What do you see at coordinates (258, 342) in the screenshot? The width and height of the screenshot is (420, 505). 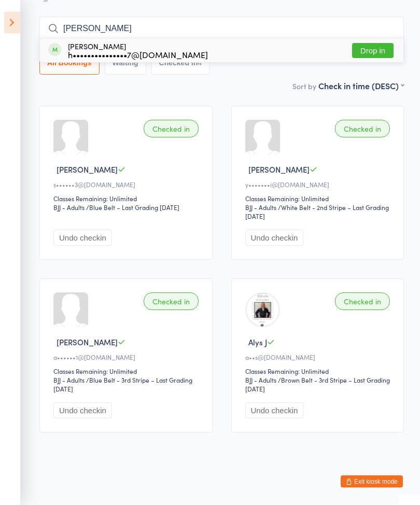 I see `span: Alys J` at bounding box center [258, 342].